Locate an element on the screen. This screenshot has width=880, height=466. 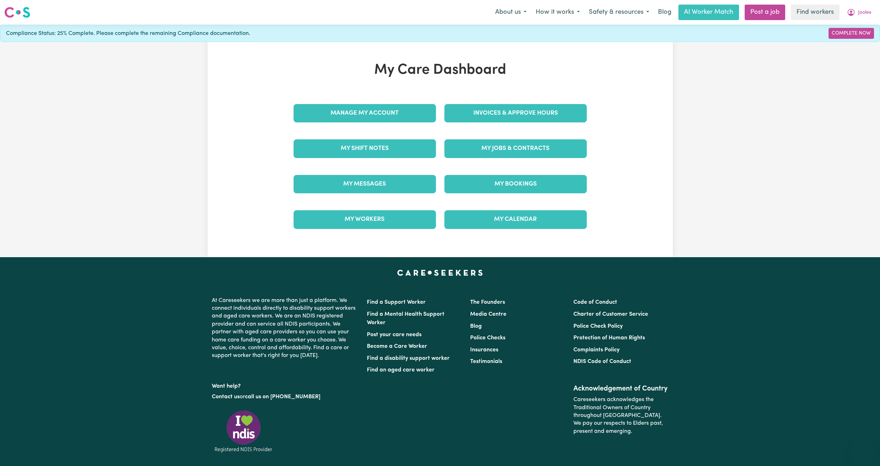
a: Find a Support Worker is located at coordinates (396, 302).